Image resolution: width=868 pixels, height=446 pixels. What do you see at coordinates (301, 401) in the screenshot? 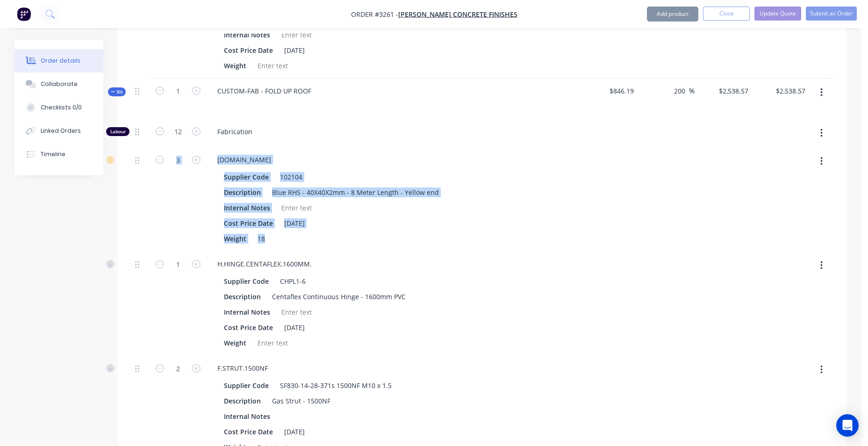
I see `div: Gas Strut - 1500NF` at bounding box center [301, 401].